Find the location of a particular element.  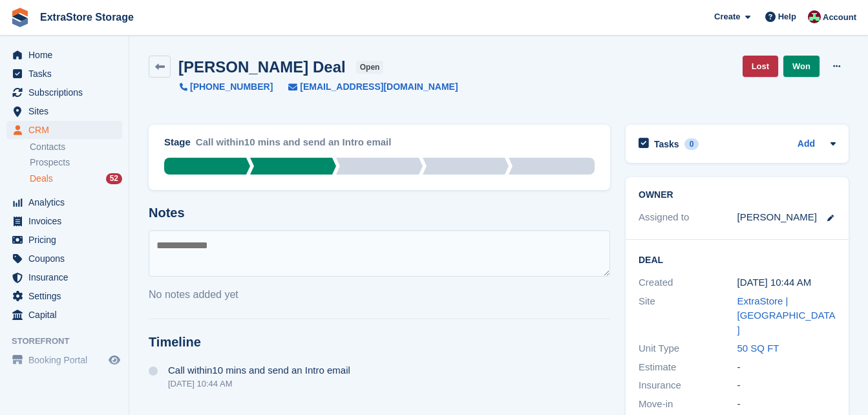

span: Invoices is located at coordinates (67, 222).